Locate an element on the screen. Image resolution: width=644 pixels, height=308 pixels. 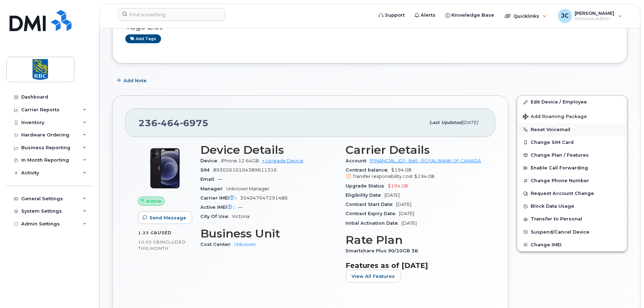
button: Change SIM Card is located at coordinates (572, 143).